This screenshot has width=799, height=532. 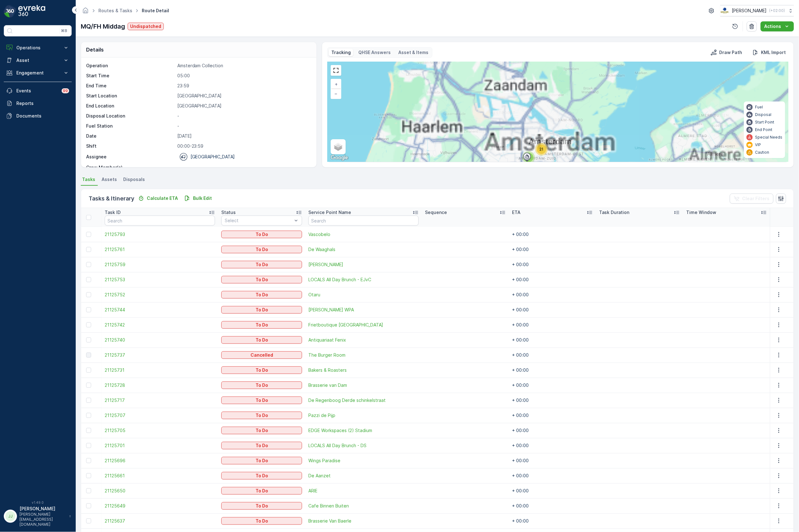 I want to click on p: QHSE Answers, so click(x=375, y=53).